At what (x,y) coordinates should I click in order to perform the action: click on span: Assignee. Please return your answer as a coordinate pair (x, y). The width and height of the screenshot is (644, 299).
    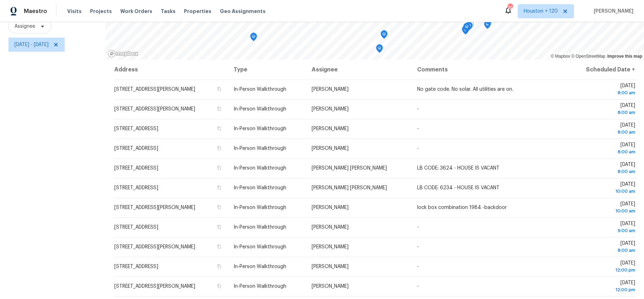
    Looking at the image, I should click on (24, 27).